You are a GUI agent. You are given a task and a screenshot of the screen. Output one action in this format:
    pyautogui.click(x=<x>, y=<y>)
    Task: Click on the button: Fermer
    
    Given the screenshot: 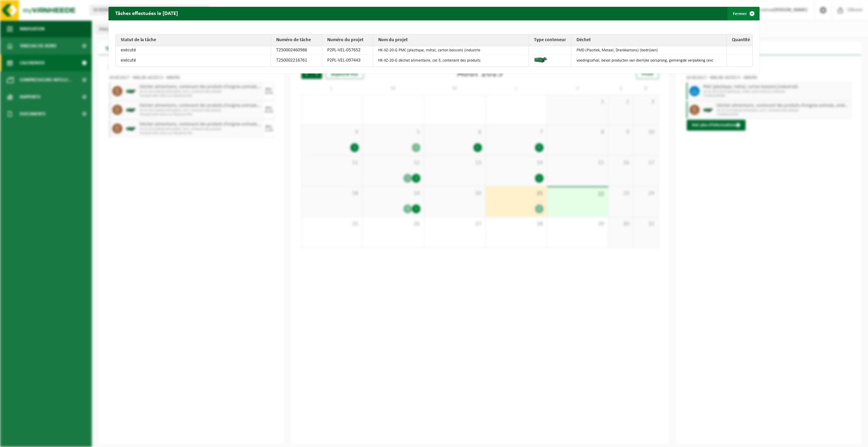 What is the action you would take?
    pyautogui.click(x=743, y=13)
    